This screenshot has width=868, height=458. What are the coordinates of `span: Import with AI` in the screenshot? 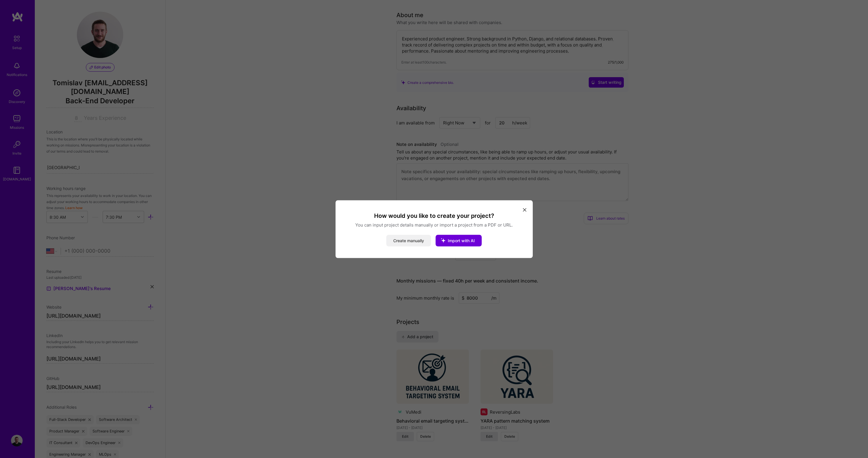 It's located at (461, 240).